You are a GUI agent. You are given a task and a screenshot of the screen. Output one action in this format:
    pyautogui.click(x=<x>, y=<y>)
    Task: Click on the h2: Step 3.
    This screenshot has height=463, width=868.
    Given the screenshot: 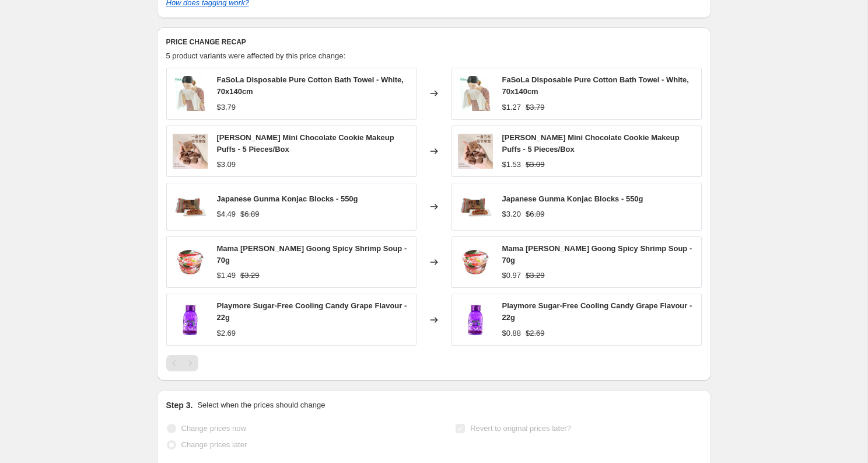 What is the action you would take?
    pyautogui.click(x=179, y=405)
    